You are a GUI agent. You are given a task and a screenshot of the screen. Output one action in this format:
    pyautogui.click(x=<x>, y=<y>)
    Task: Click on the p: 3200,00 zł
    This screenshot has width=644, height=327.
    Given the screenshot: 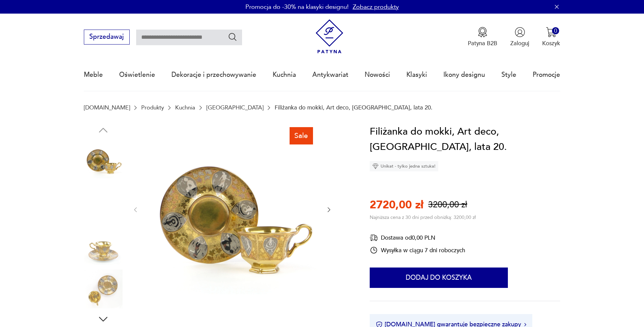 What is the action you would take?
    pyautogui.click(x=447, y=205)
    